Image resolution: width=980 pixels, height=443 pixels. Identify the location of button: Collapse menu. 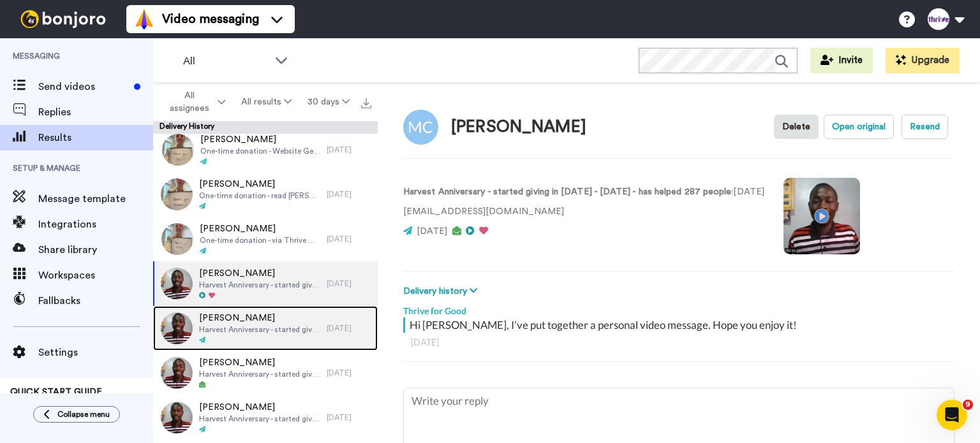
(76, 415).